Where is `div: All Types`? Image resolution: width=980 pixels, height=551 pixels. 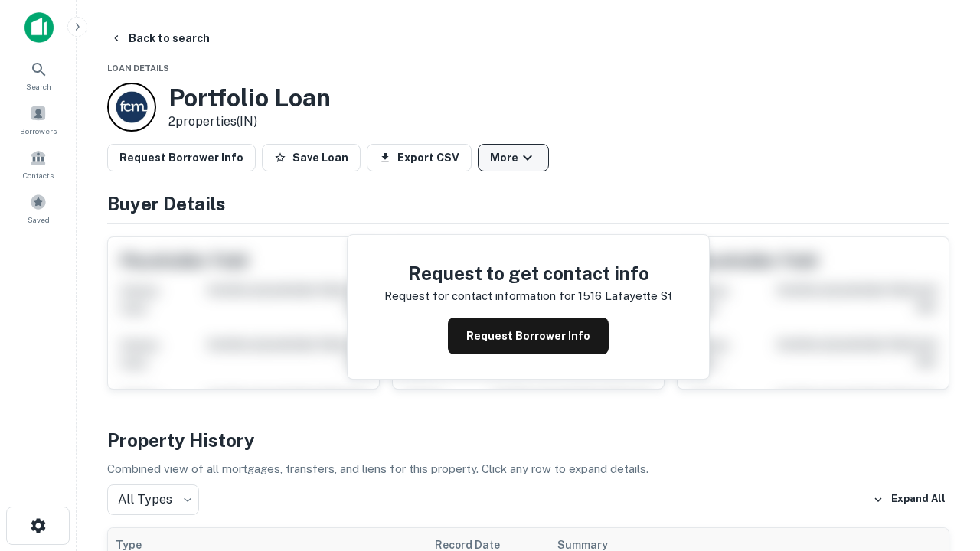
div: All Types is located at coordinates (153, 500).